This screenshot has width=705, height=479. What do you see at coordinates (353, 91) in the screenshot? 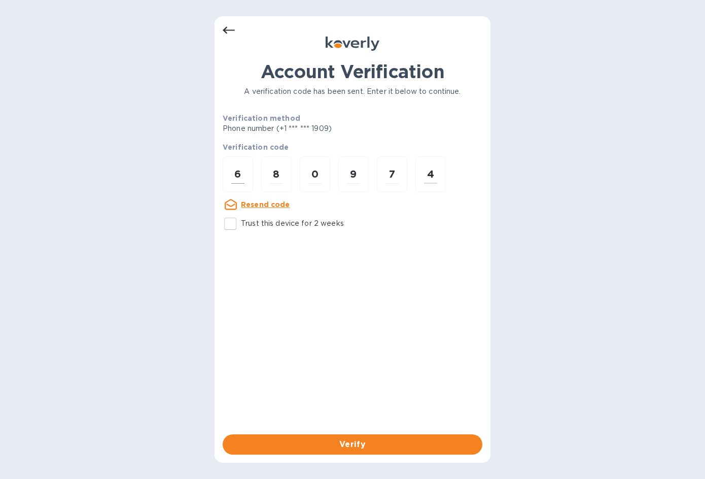
I see `p: A verification code has been sent. Enter it below to continue.` at bounding box center [353, 91].